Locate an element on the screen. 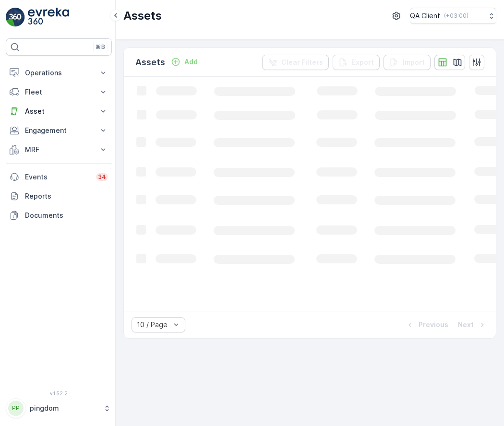  button: Export is located at coordinates (356, 62).